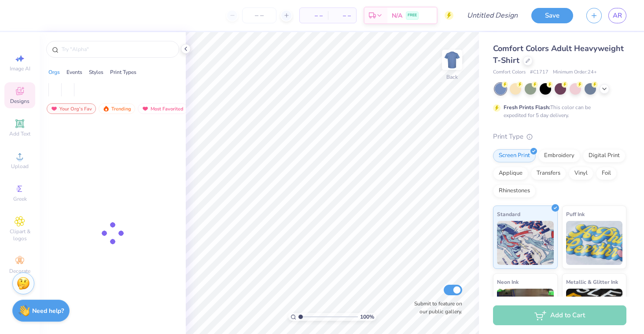 This screenshot has height=334, width=644. I want to click on span: Image AI, so click(20, 68).